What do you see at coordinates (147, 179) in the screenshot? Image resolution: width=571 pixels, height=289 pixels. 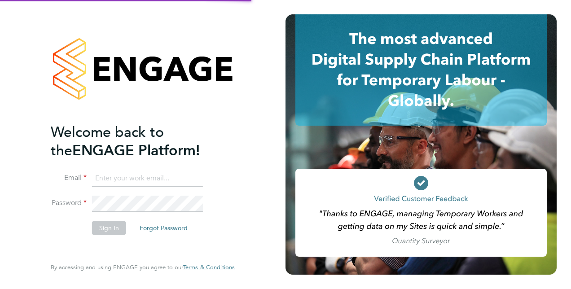 I see `input: Enter your work email...` at bounding box center [147, 179].